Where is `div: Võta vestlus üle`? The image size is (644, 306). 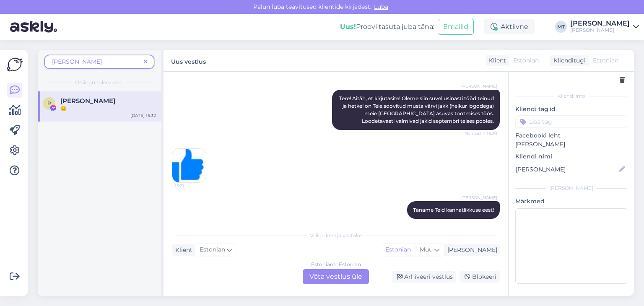
div: Võta vestlus üle is located at coordinates (336, 277).